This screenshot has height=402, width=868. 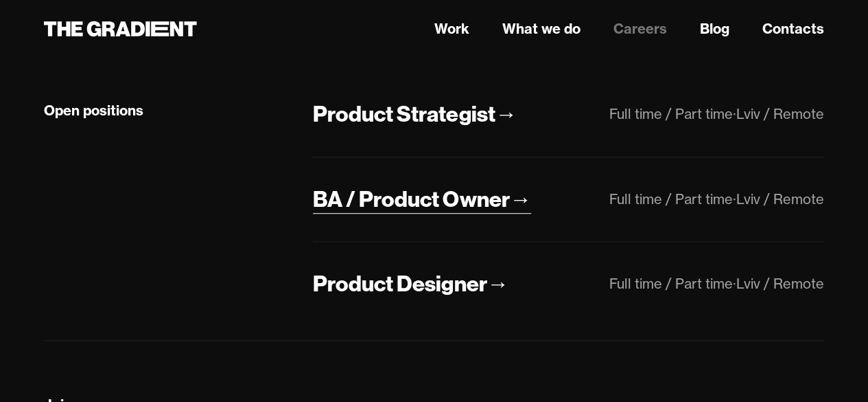 I want to click on div: BA / Product Owner, so click(x=411, y=199).